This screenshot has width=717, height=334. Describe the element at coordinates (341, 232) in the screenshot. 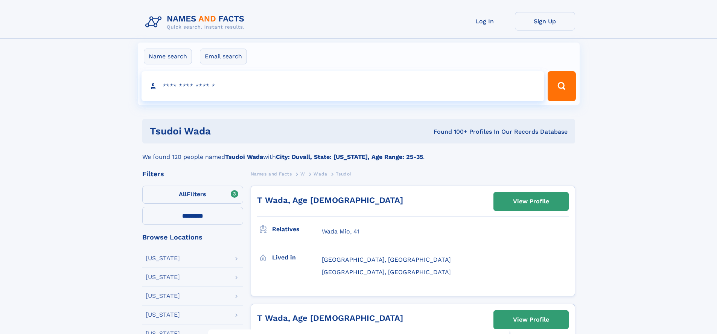

I see `div: Wada Mio, 41` at that location.